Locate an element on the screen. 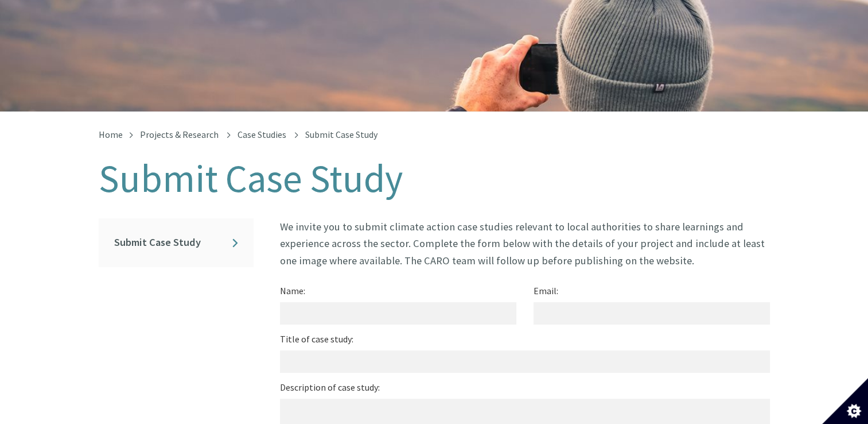 Image resolution: width=868 pixels, height=424 pixels. label: Title of case study: is located at coordinates (317, 339).